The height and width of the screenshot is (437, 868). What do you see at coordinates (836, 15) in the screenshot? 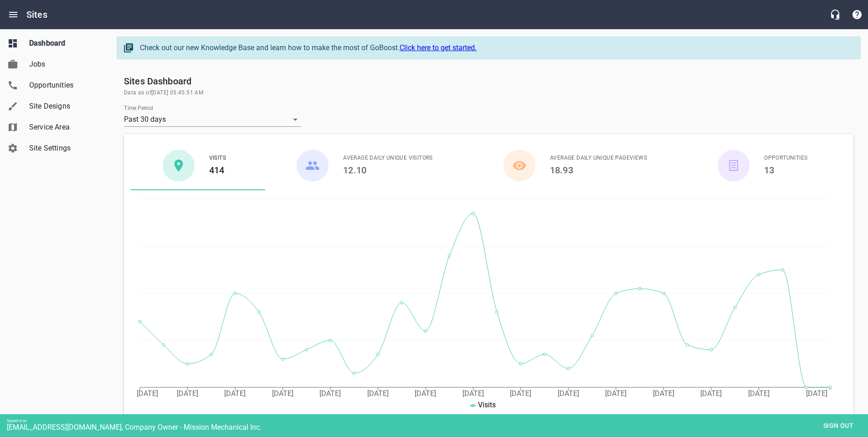
I see `button: Live Chat` at bounding box center [836, 15].